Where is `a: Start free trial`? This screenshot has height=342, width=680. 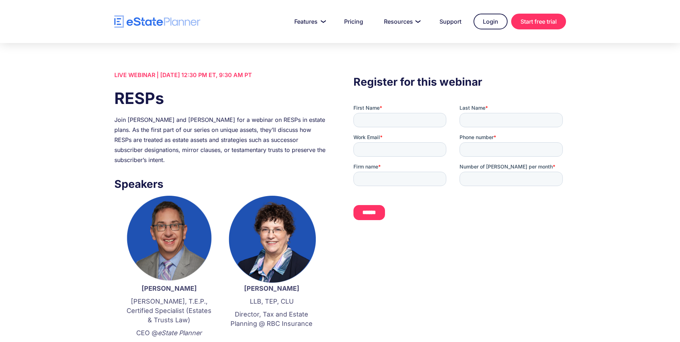
a: Start free trial is located at coordinates (538, 22).